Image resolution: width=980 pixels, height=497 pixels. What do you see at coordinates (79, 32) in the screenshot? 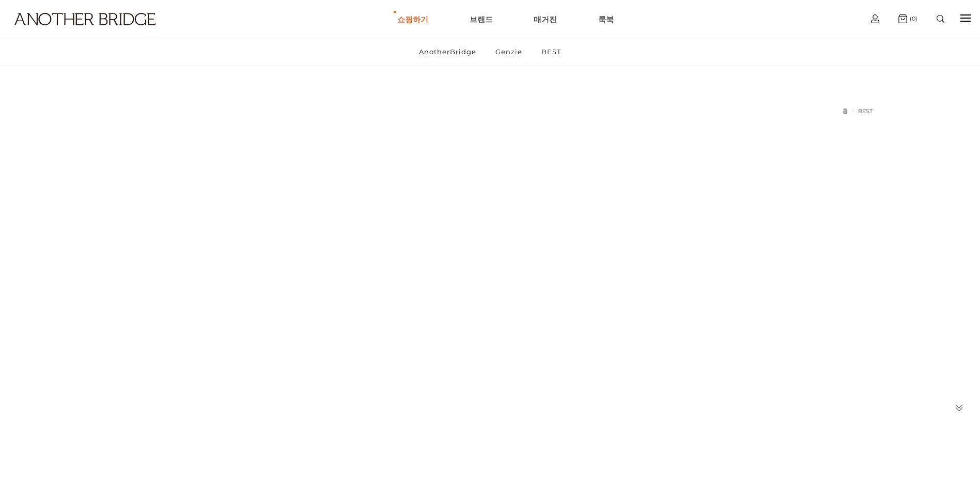
I see `a: logo` at bounding box center [79, 32].